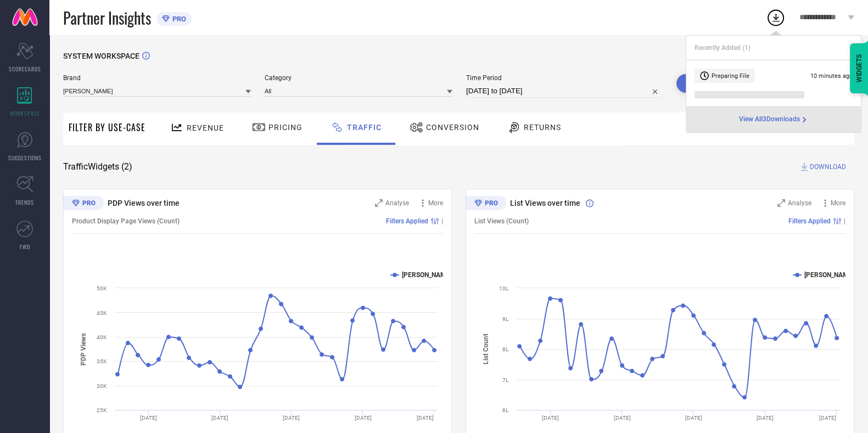 The image size is (868, 433). Describe the element at coordinates (723, 48) in the screenshot. I see `span: Recently Added ( 1 )` at that location.